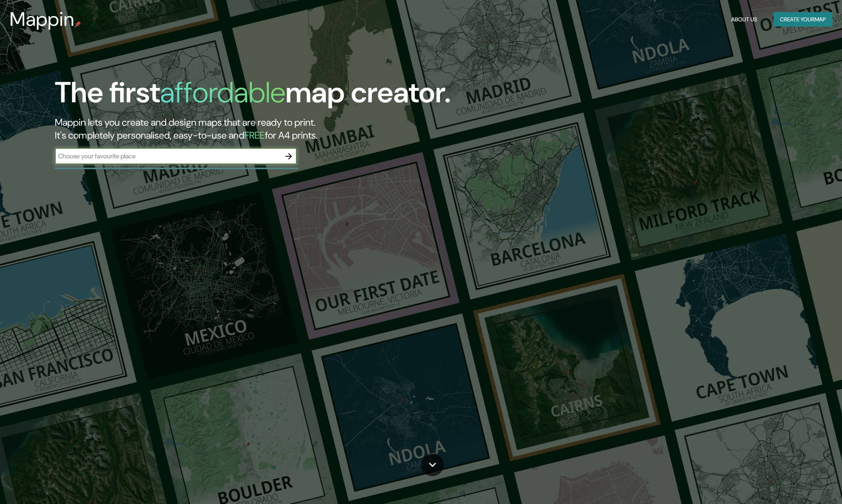 The image size is (842, 504). What do you see at coordinates (253, 96) in the screenshot?
I see `h1: The first map creator.` at bounding box center [253, 96].